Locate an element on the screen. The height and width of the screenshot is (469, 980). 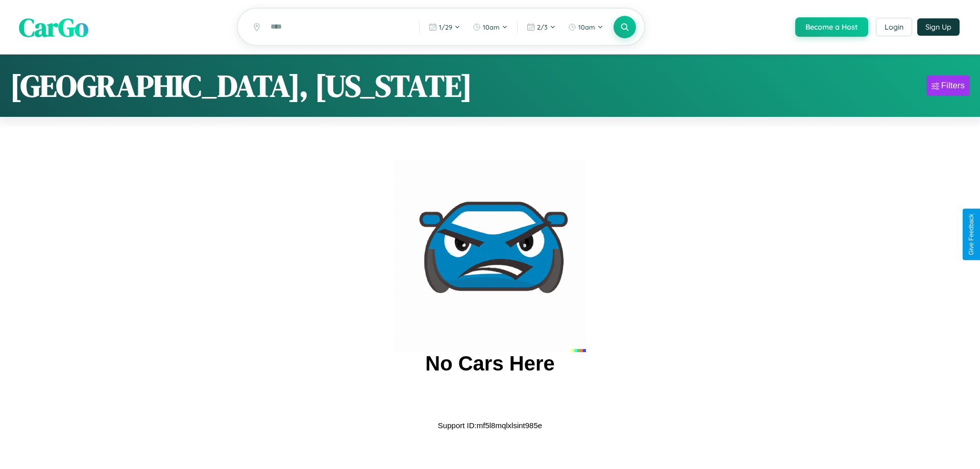
p: Support ID: mf5l8mqlxlsint985e is located at coordinates (490, 425).